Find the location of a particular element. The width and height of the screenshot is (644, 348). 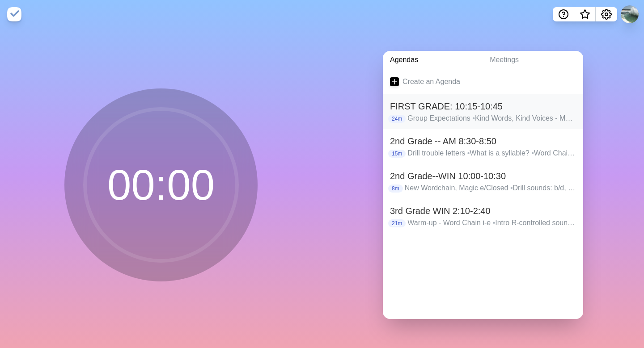

p: Drill trouble letters What is a syllable? Word Chain, Magic e, i-e Syllable division pencil/paper... is located at coordinates (492, 154).